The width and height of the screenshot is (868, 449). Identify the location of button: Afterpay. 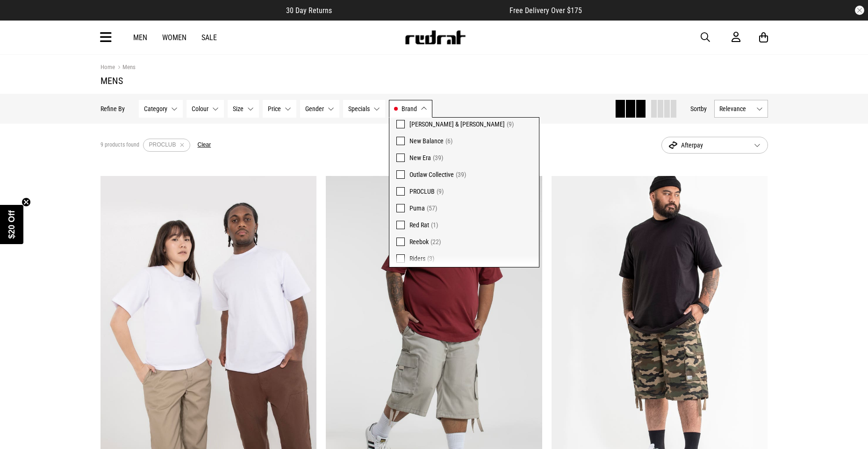
(715, 145).